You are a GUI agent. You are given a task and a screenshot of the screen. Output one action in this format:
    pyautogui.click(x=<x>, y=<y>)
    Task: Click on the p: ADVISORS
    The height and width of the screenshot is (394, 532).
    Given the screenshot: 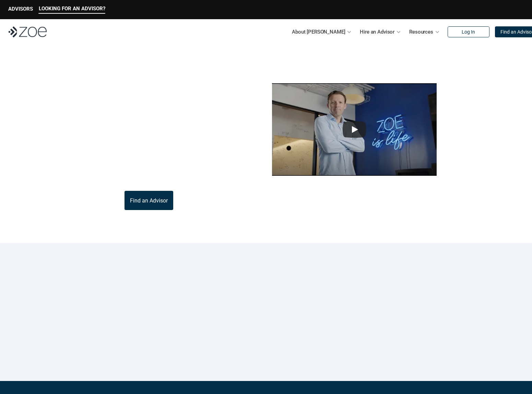 What is the action you would take?
    pyautogui.click(x=20, y=9)
    